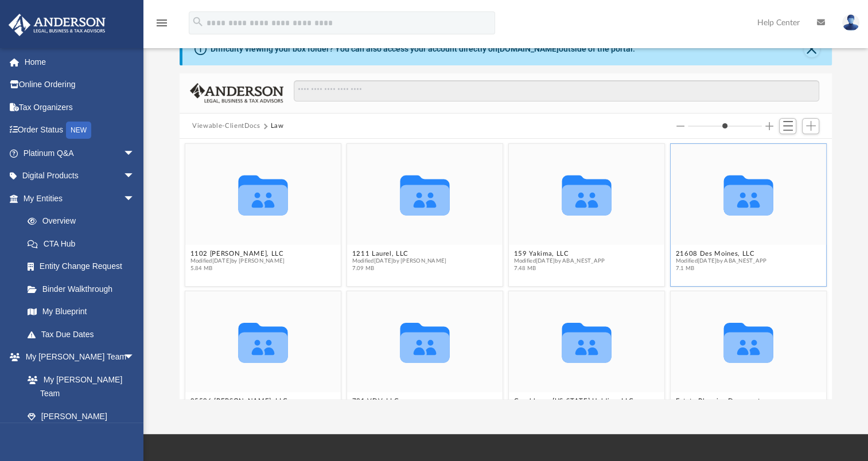 This screenshot has width=868, height=461. Describe the element at coordinates (162, 23) in the screenshot. I see `i: menu` at that location.